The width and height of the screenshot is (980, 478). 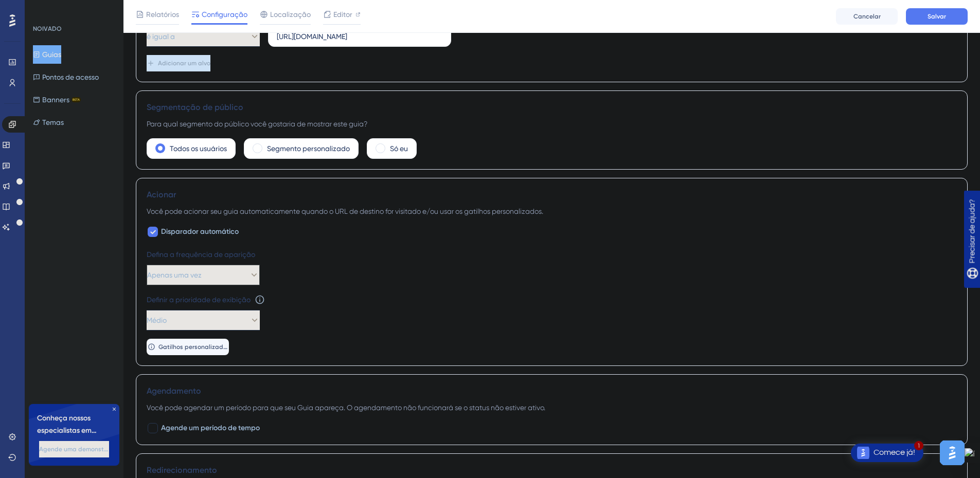 I want to click on font: Comece já!, so click(x=894, y=453).